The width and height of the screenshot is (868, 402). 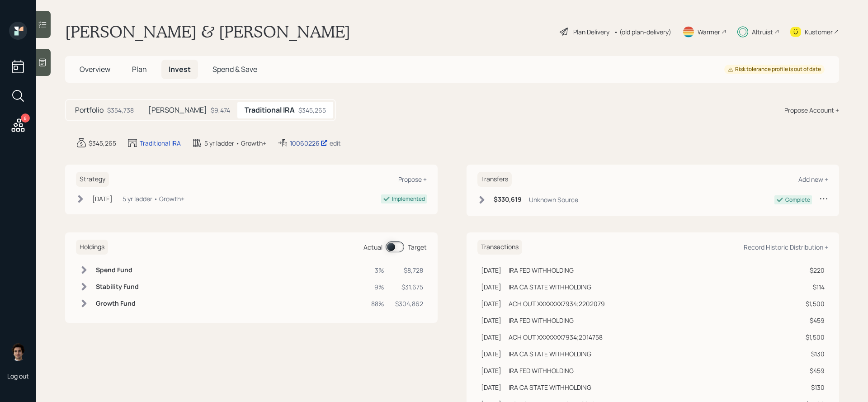 What do you see at coordinates (18, 376) in the screenshot?
I see `div: Log out` at bounding box center [18, 376].